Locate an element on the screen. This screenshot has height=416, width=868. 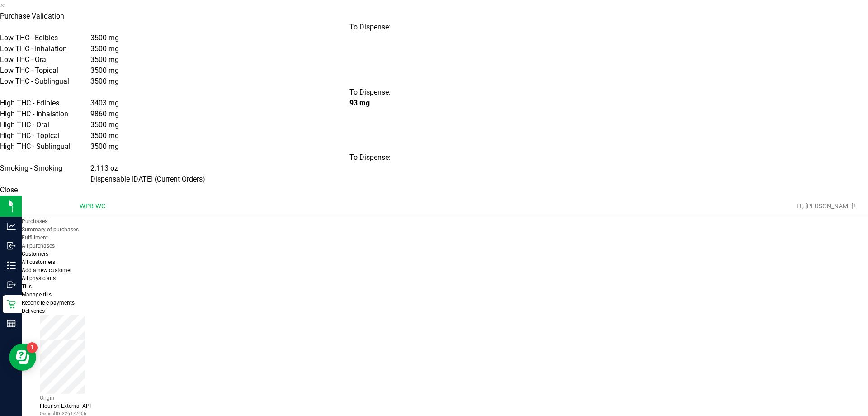
span: Purchases is located at coordinates (34, 221).